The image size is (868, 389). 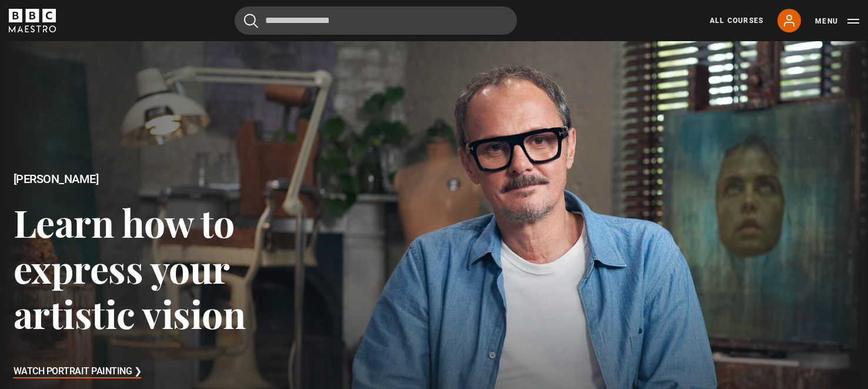 What do you see at coordinates (32, 21) in the screenshot?
I see `svg: BBC Maestro` at bounding box center [32, 21].